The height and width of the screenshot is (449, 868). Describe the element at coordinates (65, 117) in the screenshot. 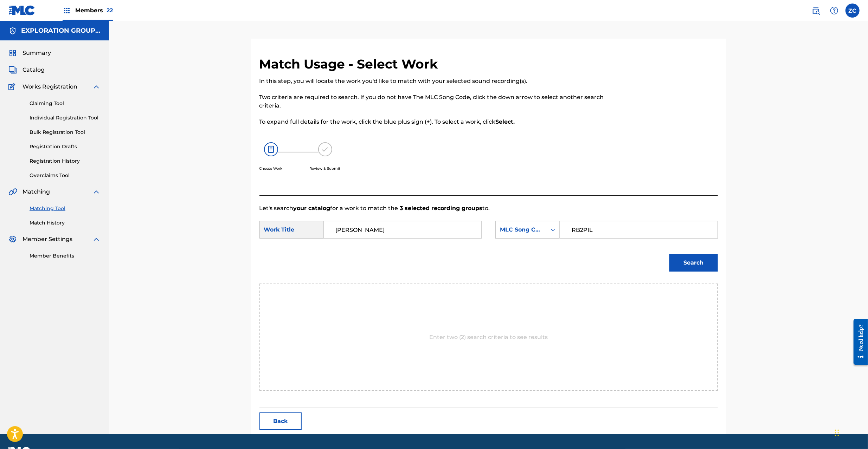

I see `a: Individual Registration Tool` at that location.